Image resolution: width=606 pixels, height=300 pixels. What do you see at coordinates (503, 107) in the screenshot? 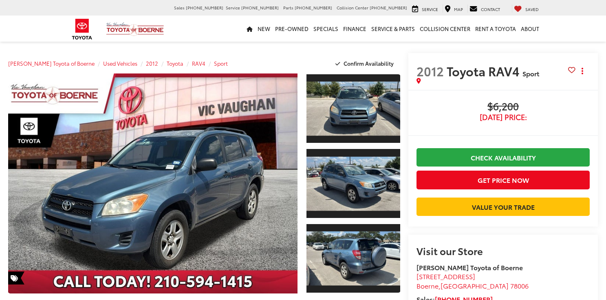
I see `span: $6,200` at bounding box center [503, 107].